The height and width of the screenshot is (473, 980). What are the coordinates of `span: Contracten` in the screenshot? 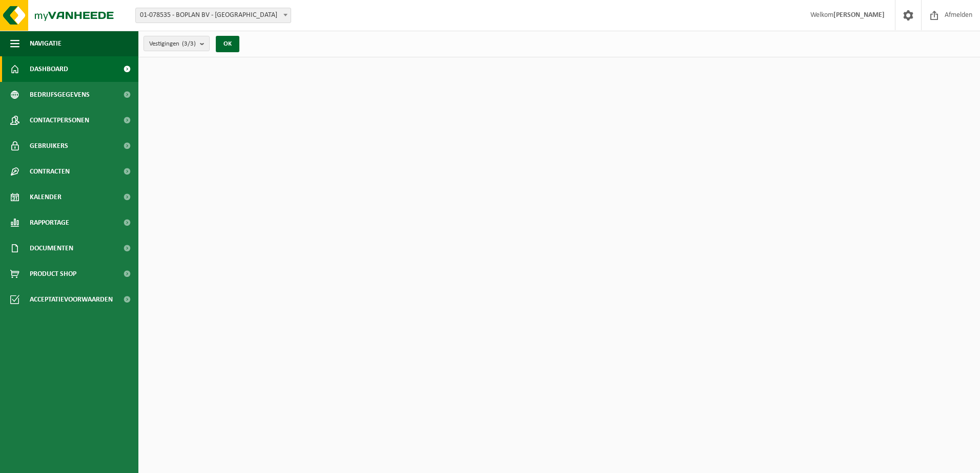 It's located at (50, 171).